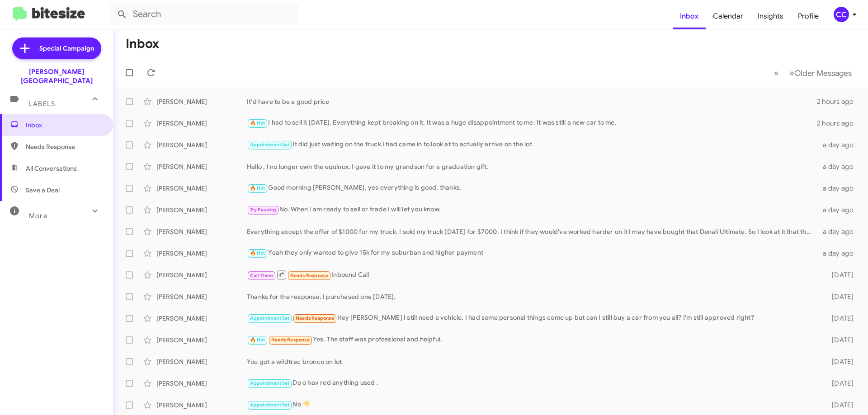  What do you see at coordinates (728, 16) in the screenshot?
I see `a: Calendar` at bounding box center [728, 16].